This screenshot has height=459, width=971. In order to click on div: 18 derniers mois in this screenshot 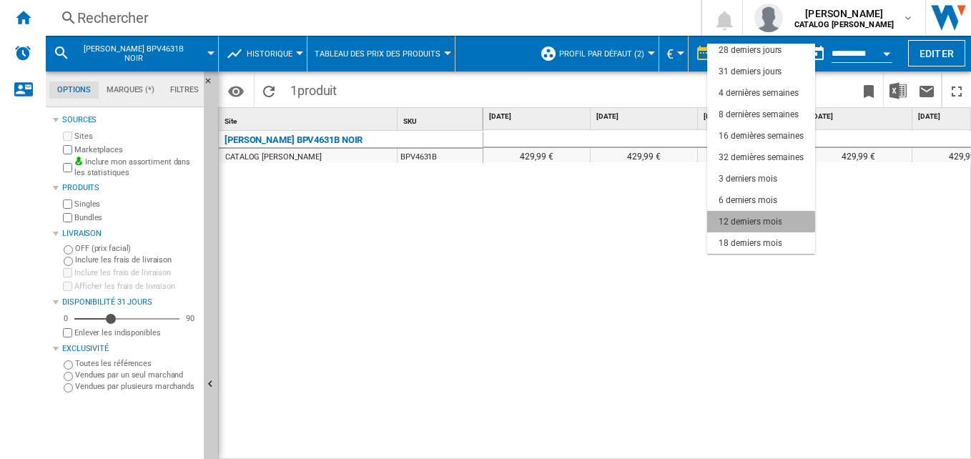, I will do `click(750, 243)`.